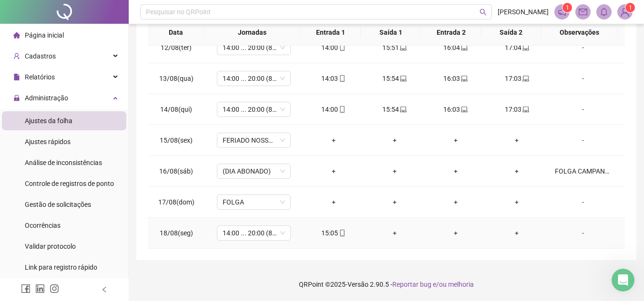 The height and width of the screenshot is (301, 644). What do you see at coordinates (176, 202) in the screenshot?
I see `span: 17/08(dom)` at bounding box center [176, 202].